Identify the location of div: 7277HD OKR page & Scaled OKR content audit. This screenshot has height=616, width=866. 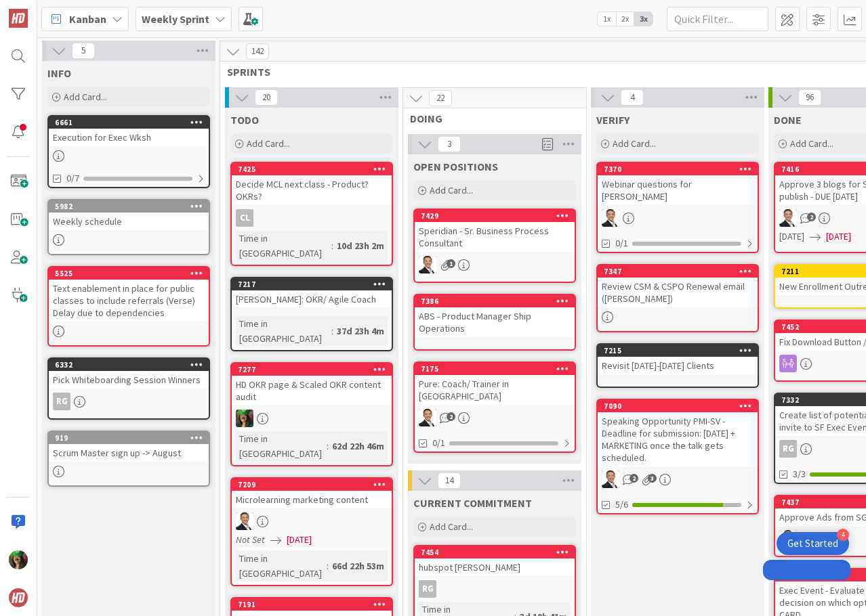
(312, 384).